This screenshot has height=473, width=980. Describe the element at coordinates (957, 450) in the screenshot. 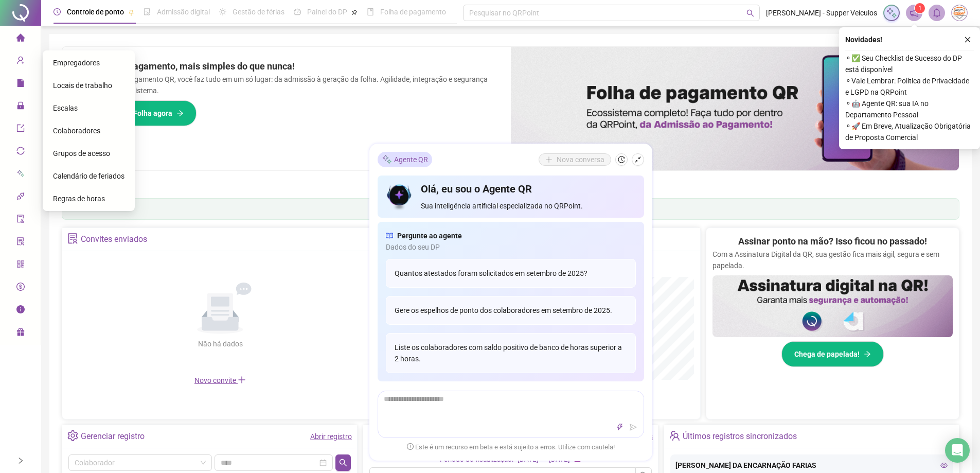

I see `div: Open Intercom Messenger` at that location.